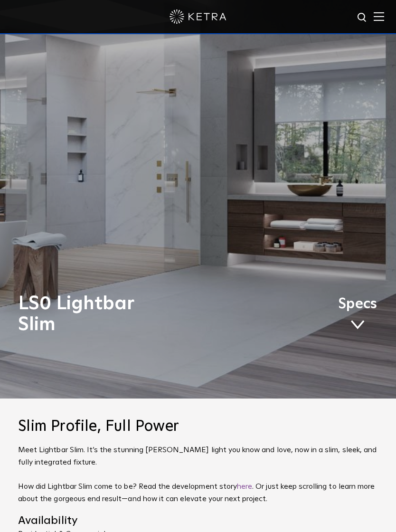  I want to click on img: Hamburger%20Nav.svg, so click(379, 16).